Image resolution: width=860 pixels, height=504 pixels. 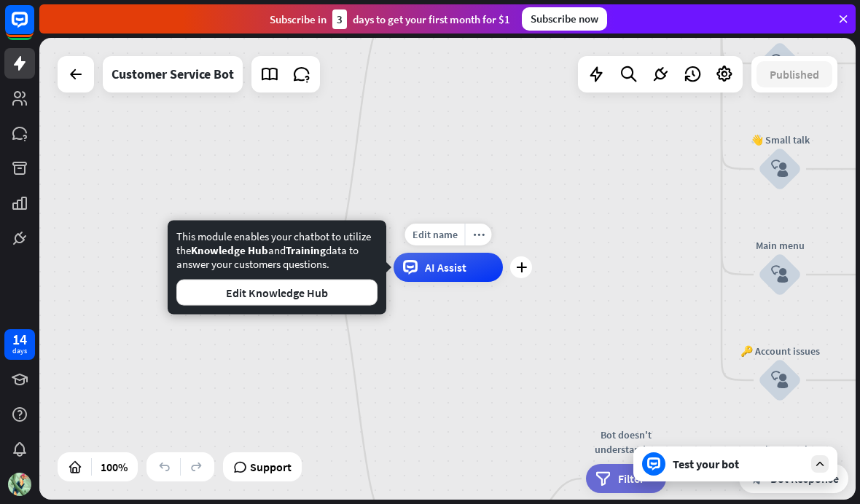 What do you see at coordinates (277, 268) in the screenshot?
I see `div: This module enables your chatbot to utilize the and data to answer your customers questions.` at bounding box center [277, 268].